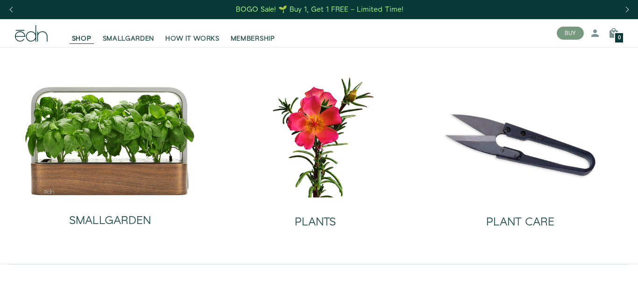 The height and width of the screenshot is (288, 638). I want to click on span: SHOP, so click(82, 39).